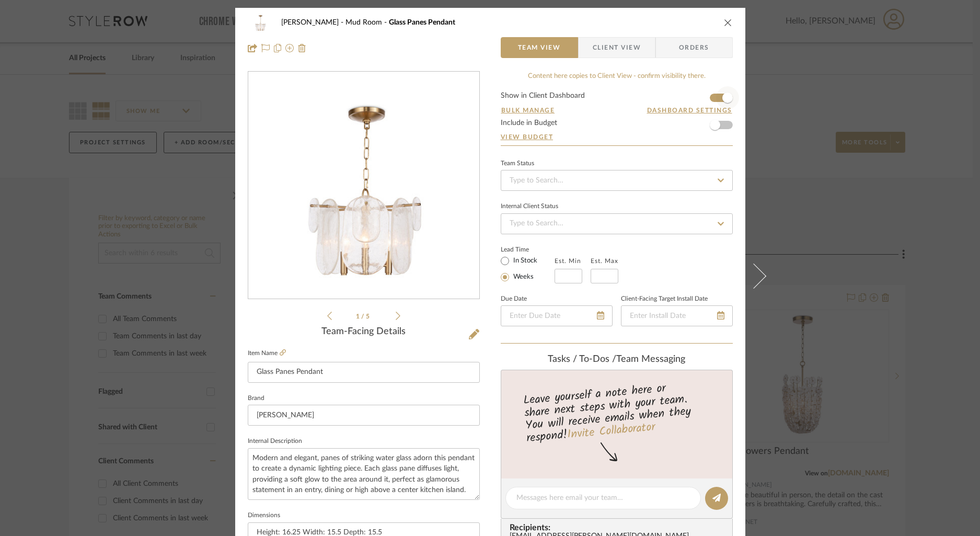  I want to click on span: Tasks / To-Dos /, so click(581, 359).